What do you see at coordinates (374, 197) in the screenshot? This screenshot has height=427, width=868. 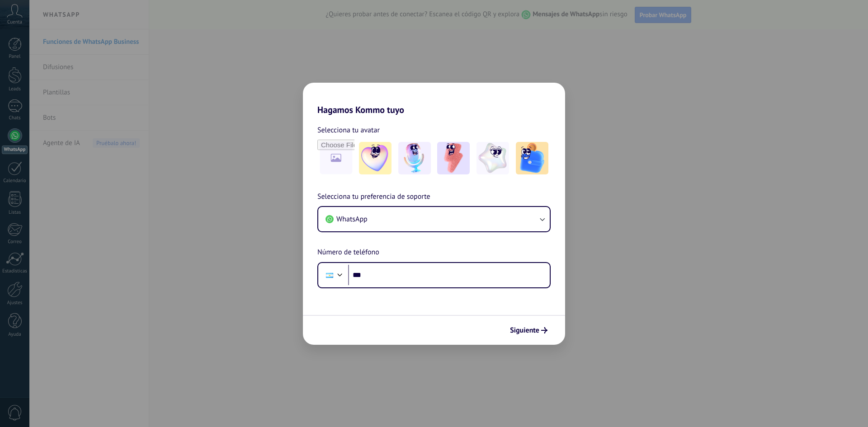 I see `span: Selecciona tu preferencia de soporte` at bounding box center [374, 197].